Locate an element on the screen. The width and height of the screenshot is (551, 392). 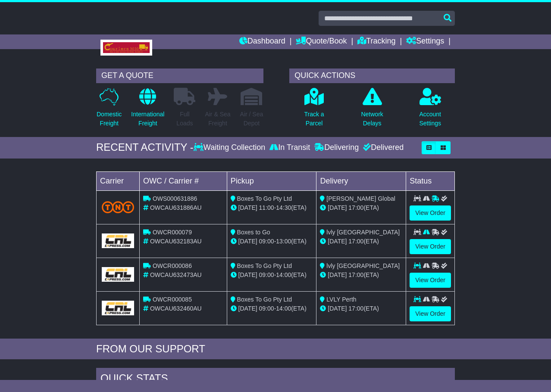
div: Quick Stats is located at coordinates (276, 380).